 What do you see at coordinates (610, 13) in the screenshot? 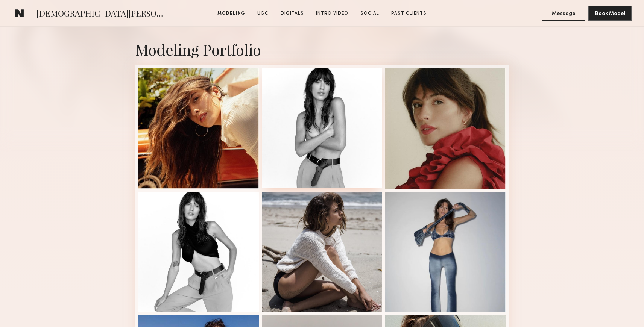
I see `button: Book Model` at bounding box center [610, 13].